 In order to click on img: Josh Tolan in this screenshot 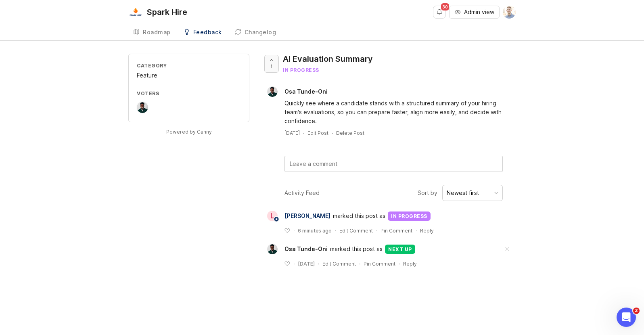, I will do `click(509, 12)`.